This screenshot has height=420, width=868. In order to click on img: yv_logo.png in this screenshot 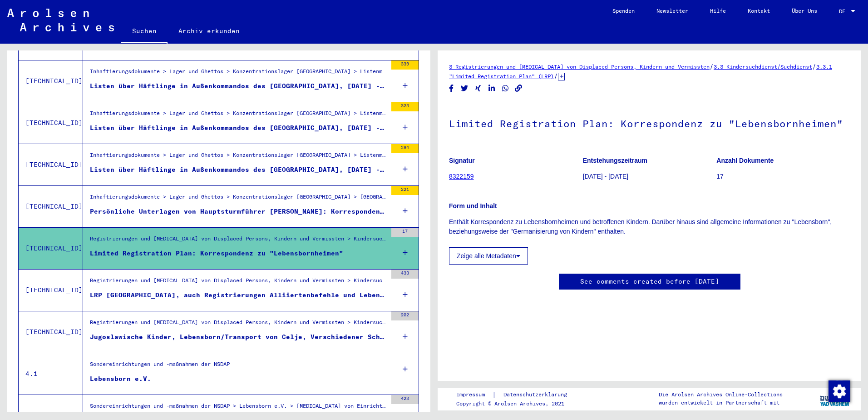, I will do `click(835, 399)`.